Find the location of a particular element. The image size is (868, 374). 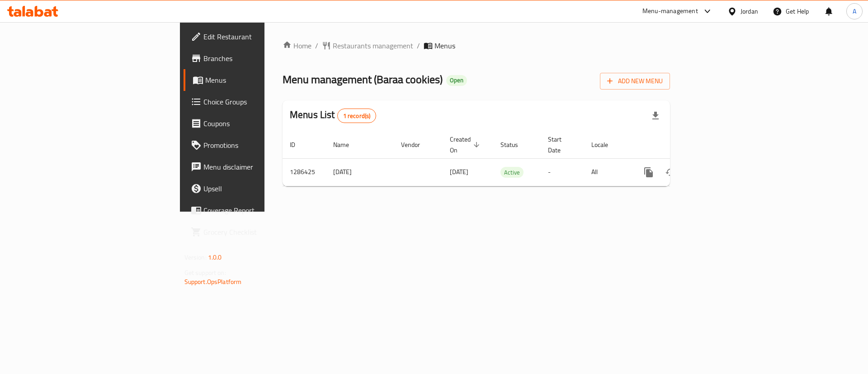

h2: Menus List is located at coordinates (332, 116).